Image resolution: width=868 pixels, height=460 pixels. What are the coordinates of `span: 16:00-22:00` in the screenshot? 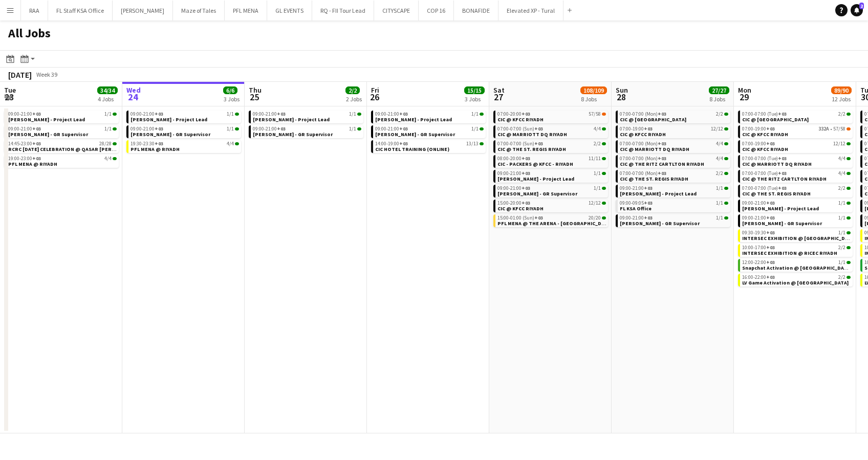 It's located at (759, 277).